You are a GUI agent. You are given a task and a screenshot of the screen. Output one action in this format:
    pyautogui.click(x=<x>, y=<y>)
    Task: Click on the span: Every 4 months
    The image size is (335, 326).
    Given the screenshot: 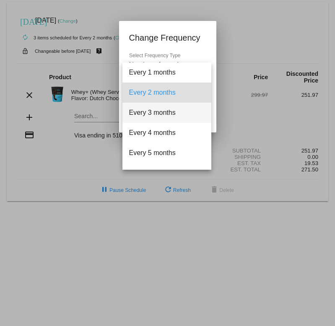 What is the action you would take?
    pyautogui.click(x=167, y=133)
    